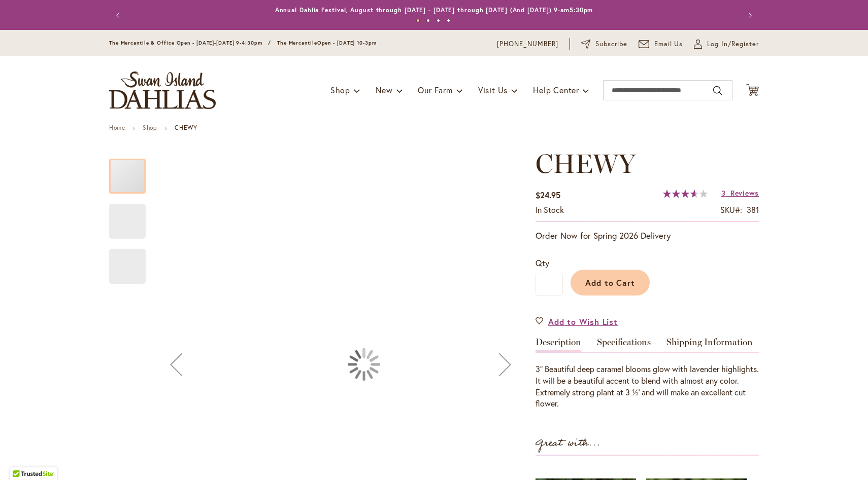 The height and width of the screenshot is (480, 868). What do you see at coordinates (624, 345) in the screenshot?
I see `a: Specifications` at bounding box center [624, 345].